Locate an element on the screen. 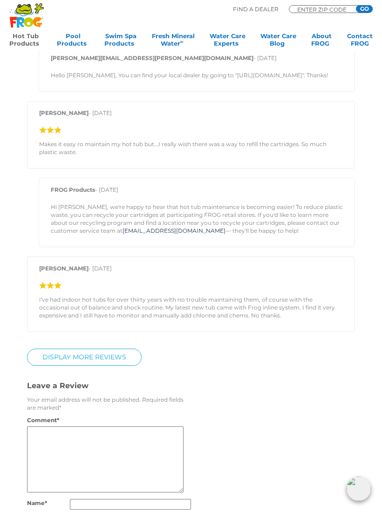  input: GO is located at coordinates (364, 9).